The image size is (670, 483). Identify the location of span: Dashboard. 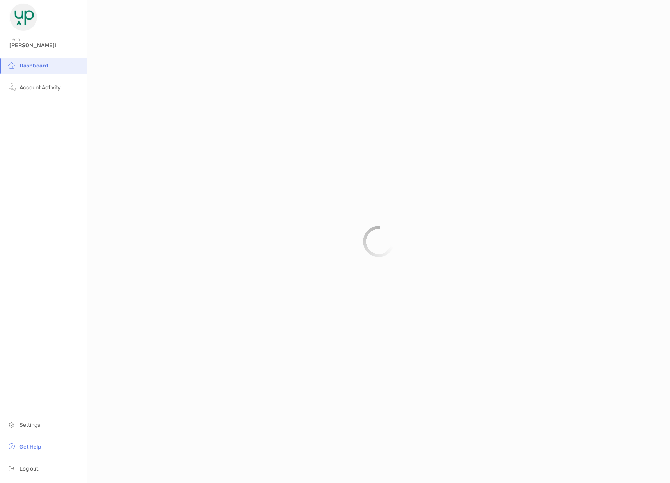
(34, 66).